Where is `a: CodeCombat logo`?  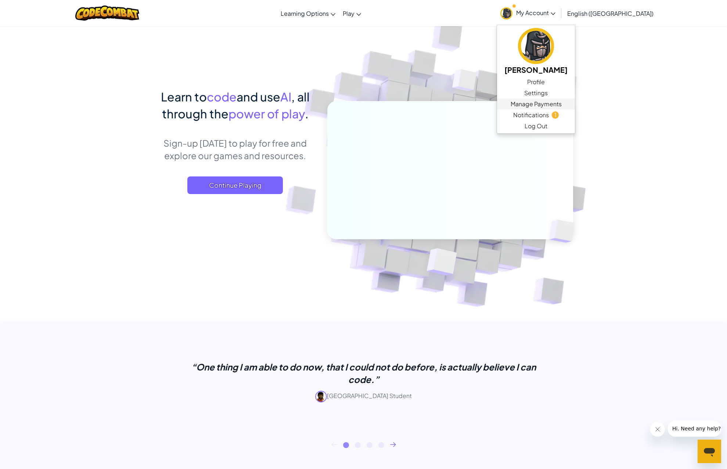 a: CodeCombat logo is located at coordinates (107, 13).